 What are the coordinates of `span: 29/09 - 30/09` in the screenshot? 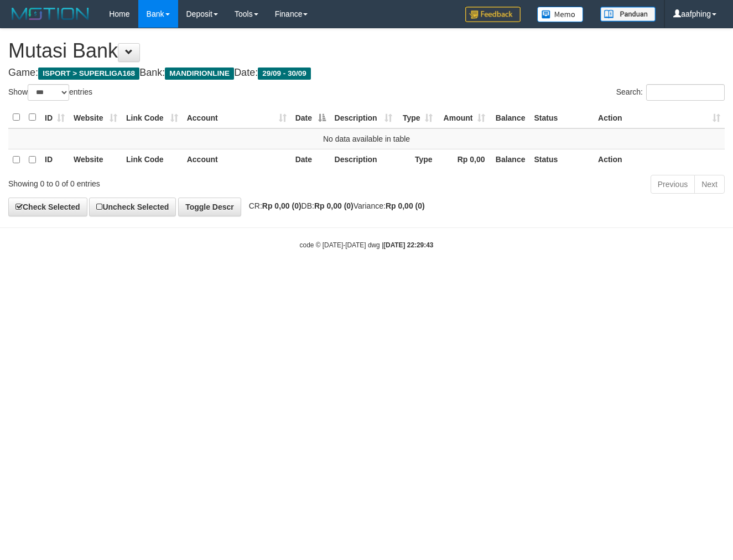 It's located at (285, 74).